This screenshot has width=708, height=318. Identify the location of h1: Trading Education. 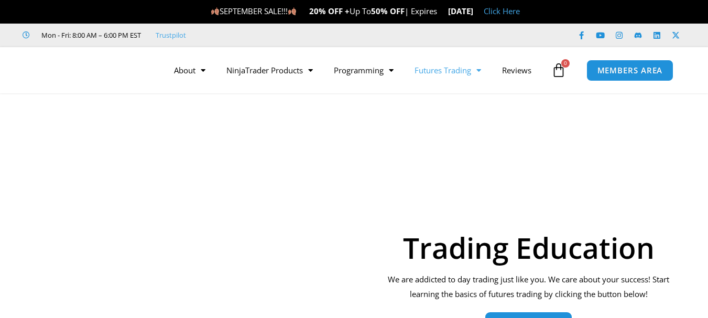
(528, 247).